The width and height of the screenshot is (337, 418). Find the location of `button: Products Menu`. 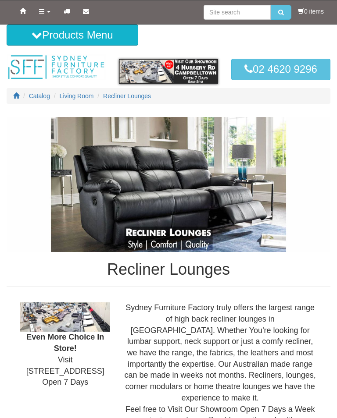

button: Products Menu is located at coordinates (72, 35).